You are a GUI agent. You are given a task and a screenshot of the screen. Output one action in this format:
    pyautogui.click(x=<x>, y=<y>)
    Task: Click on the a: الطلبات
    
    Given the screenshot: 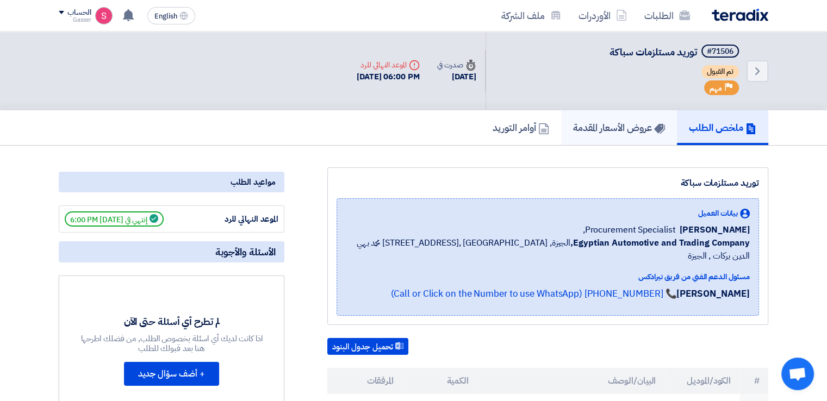 What is the action you would take?
    pyautogui.click(x=667, y=15)
    